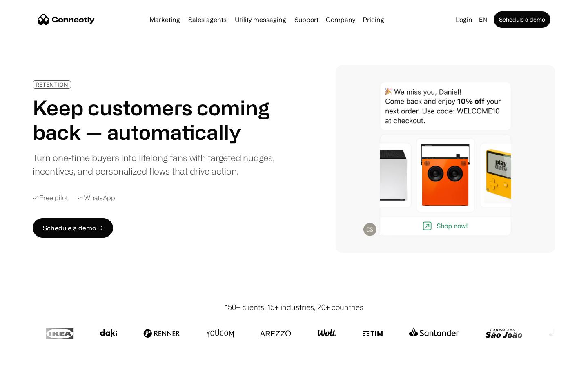 The image size is (588, 367). I want to click on a: Schedule a demo →, so click(72, 228).